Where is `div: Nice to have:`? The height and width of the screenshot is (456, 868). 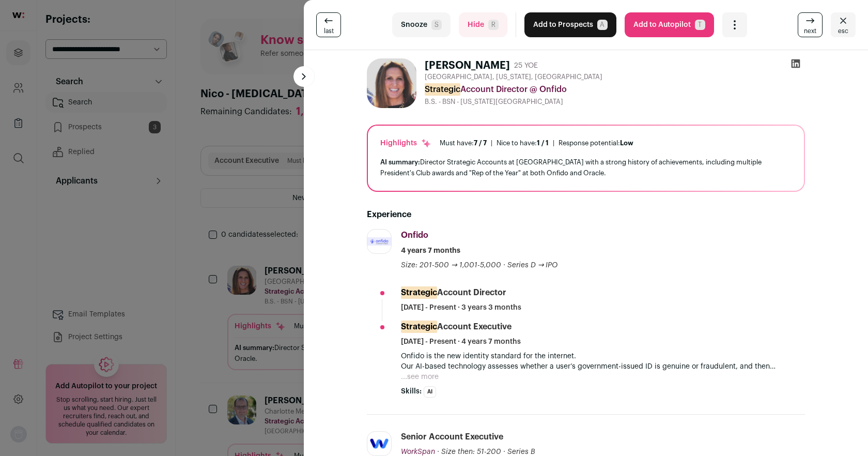 div: Nice to have: is located at coordinates (522, 144).